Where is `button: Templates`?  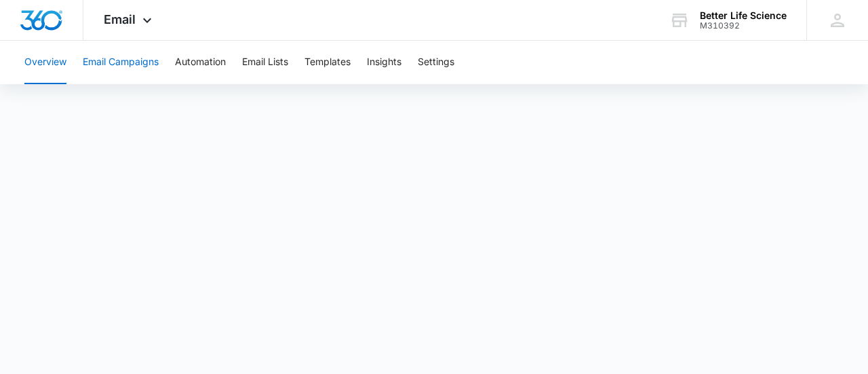 button: Templates is located at coordinates (328, 63).